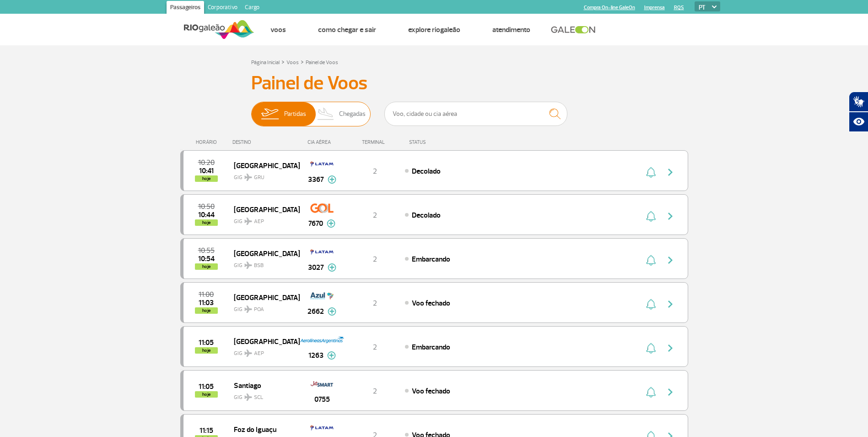  What do you see at coordinates (316, 267) in the screenshot?
I see `span: 3027` at bounding box center [316, 267].